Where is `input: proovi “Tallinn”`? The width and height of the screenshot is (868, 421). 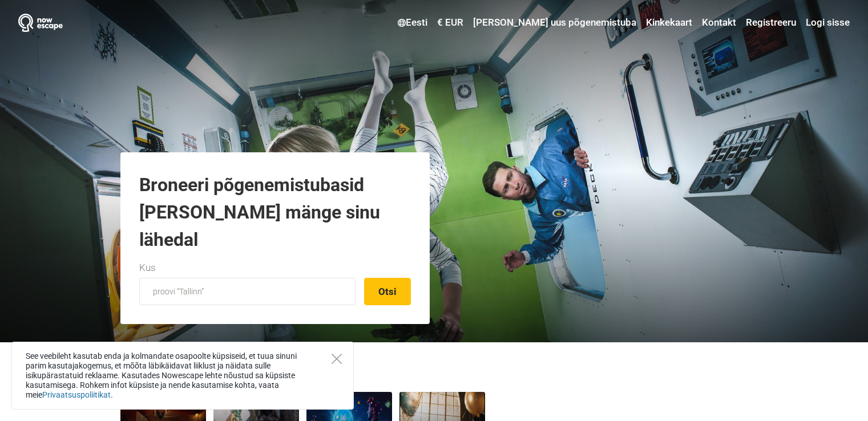 input: proovi “Tallinn” is located at coordinates (247, 292).